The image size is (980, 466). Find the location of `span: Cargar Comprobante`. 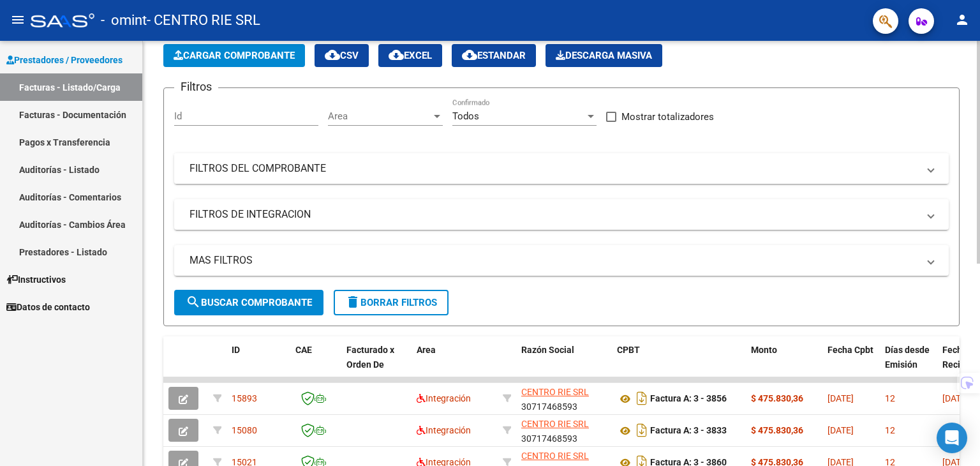

span: Cargar Comprobante is located at coordinates (234, 56).